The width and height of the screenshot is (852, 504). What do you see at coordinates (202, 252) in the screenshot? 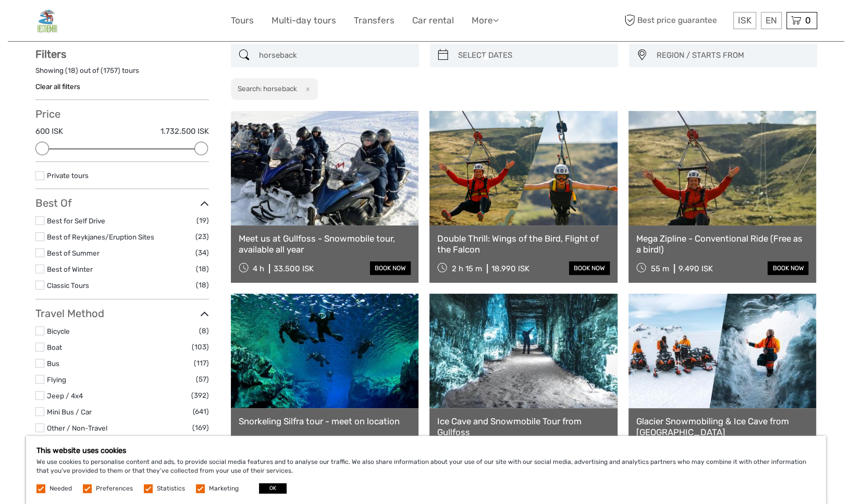
I see `span: (34)` at bounding box center [202, 252].